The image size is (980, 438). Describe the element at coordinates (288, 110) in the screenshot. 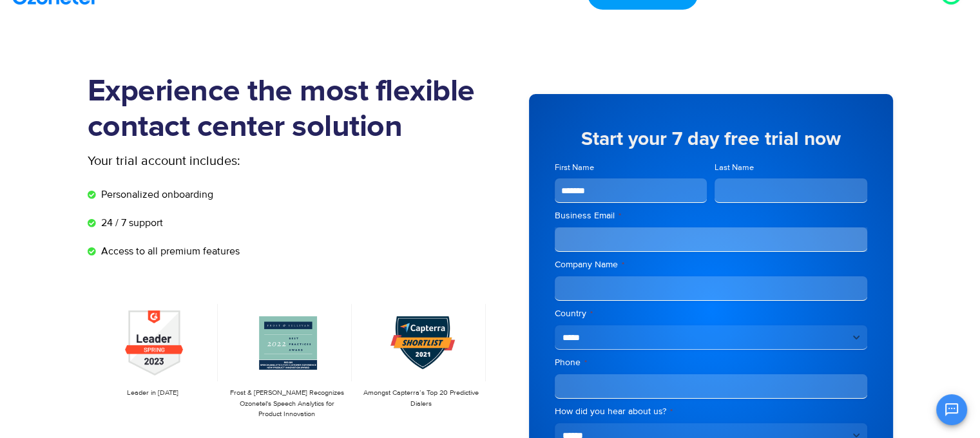

I see `h1: Experience the most flexible contact center solution` at that location.